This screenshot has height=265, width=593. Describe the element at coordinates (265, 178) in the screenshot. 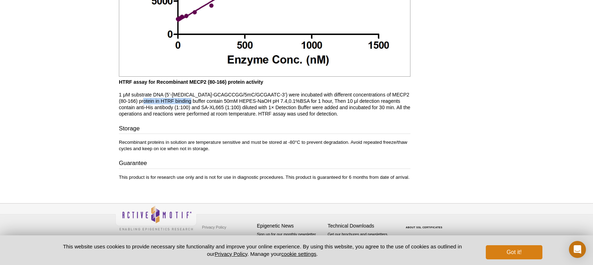

I see `p: This product is for research use only and is not for use in diagnostic procedures. This product i...` at that location.